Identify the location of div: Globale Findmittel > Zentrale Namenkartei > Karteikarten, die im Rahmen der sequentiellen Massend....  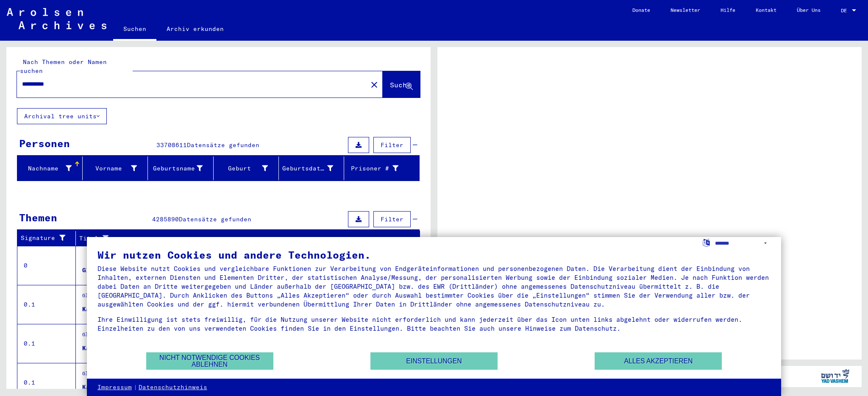
(236, 298).